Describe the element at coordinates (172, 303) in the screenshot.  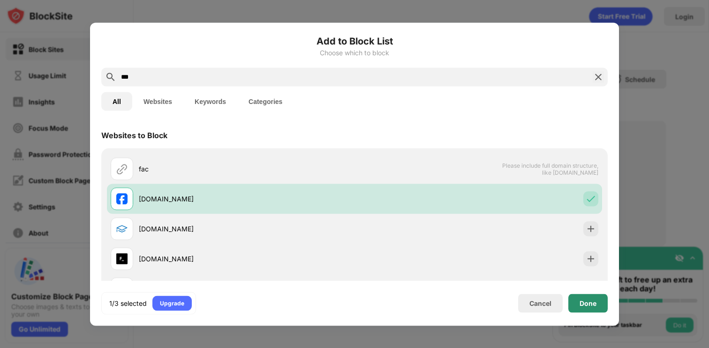
I see `div: Upgrade` at that location.